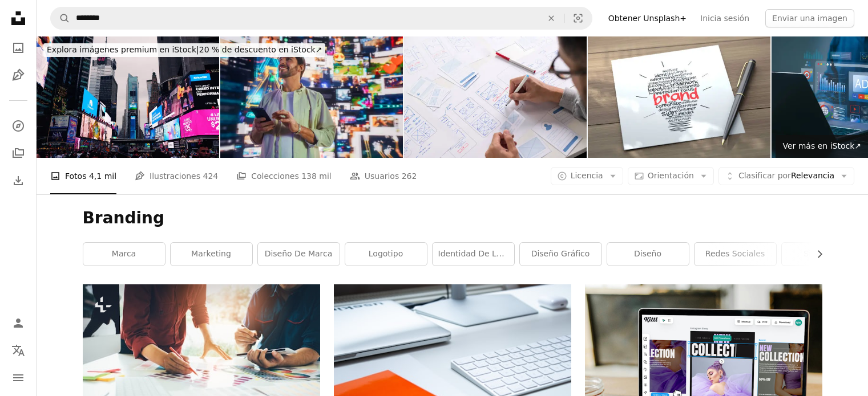  I want to click on span: 138 mil, so click(316, 177).